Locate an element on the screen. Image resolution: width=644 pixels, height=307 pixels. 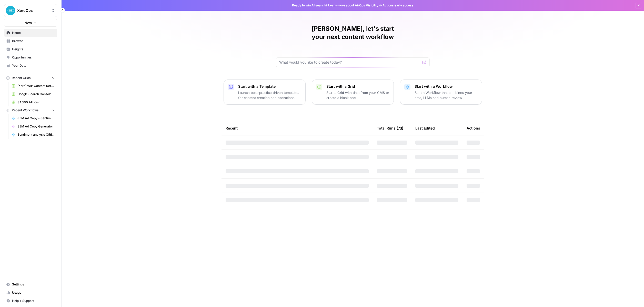
span: SA360 AU.csv is located at coordinates (36, 102).